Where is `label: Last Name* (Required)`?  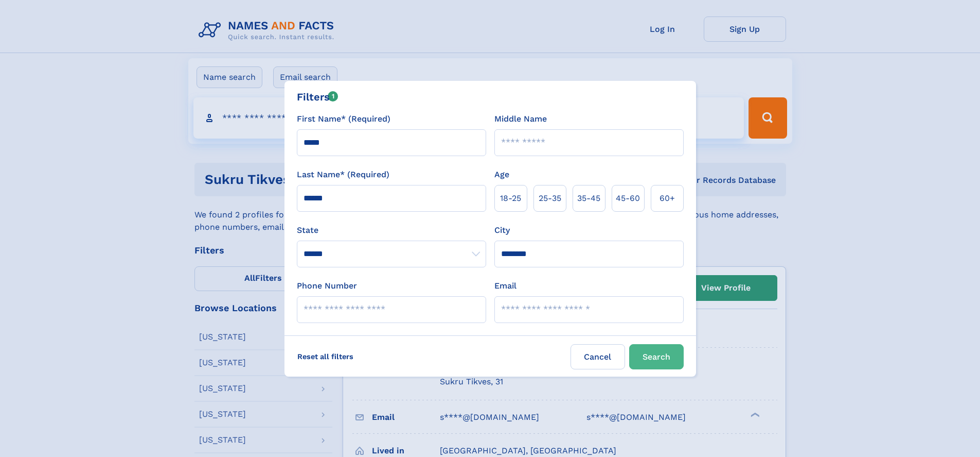
label: Last Name* (Required) is located at coordinates (343, 174).